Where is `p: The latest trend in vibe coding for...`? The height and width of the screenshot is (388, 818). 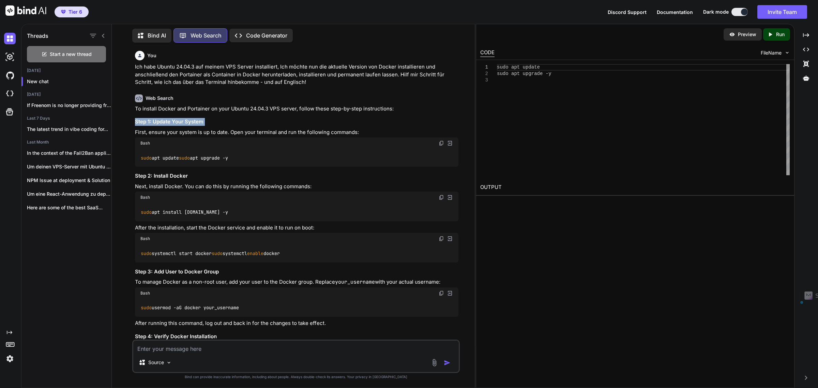
p: The latest trend in vibe coding for... is located at coordinates (69, 129).